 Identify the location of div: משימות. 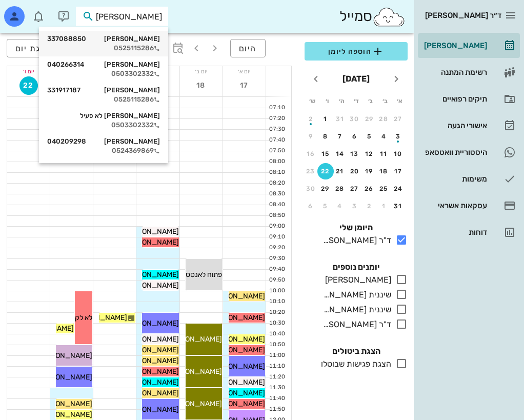
(454, 179).